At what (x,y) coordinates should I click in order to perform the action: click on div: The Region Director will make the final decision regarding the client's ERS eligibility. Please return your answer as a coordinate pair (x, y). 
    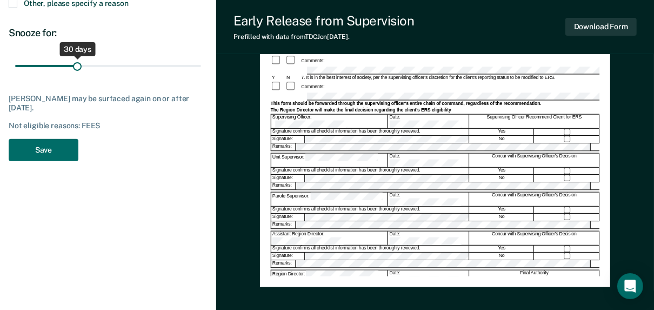
    Looking at the image, I should click on (435, 110).